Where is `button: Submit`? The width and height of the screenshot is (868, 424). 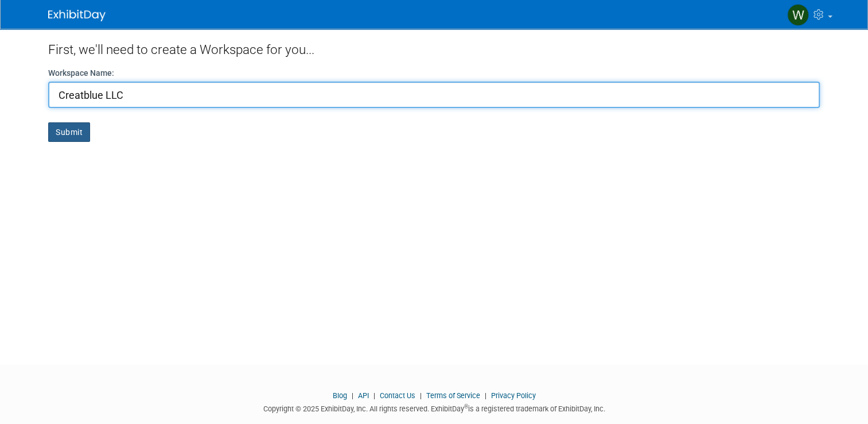
button: Submit is located at coordinates (69, 132).